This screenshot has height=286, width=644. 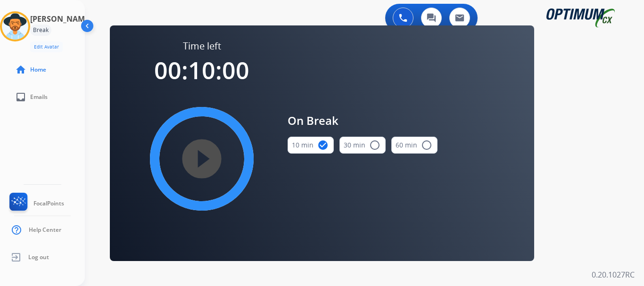 What do you see at coordinates (202, 70) in the screenshot?
I see `span: 00:10:00` at bounding box center [202, 70].